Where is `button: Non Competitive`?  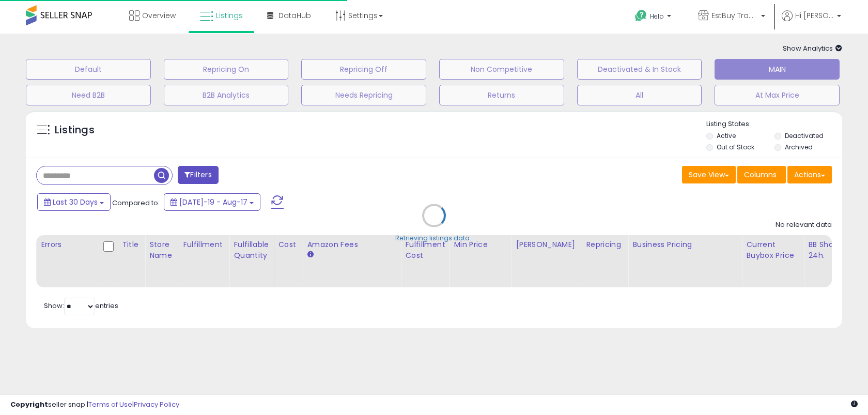 button: Non Competitive is located at coordinates (502, 69).